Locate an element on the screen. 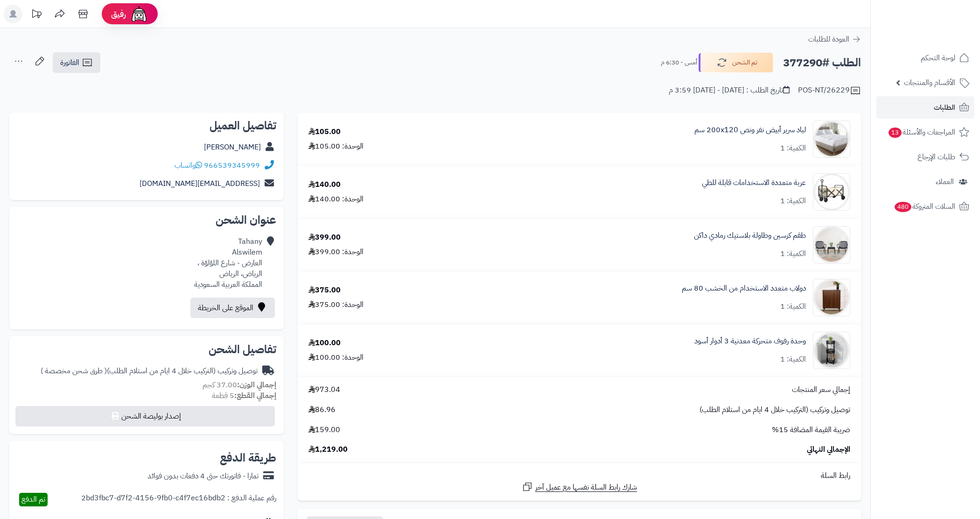 The height and width of the screenshot is (519, 980). a: وحدة رفوف متحركة معدنية 3 أدوار أسود is located at coordinates (750, 340).